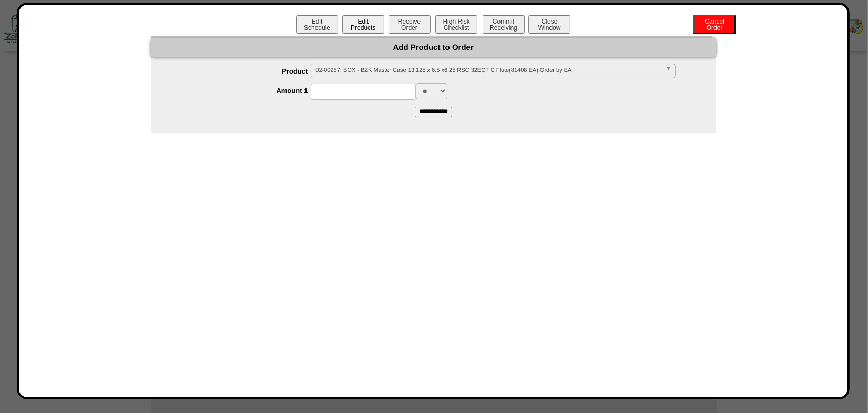 The height and width of the screenshot is (413, 868). I want to click on button: CancelOrder, so click(714, 24).